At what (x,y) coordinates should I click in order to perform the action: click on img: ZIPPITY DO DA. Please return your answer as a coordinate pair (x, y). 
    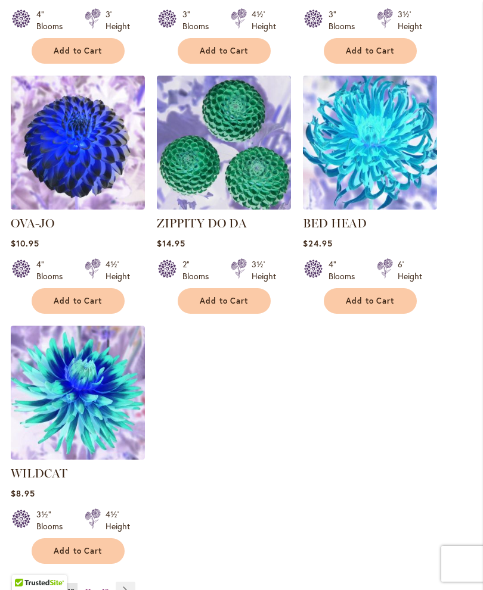
    Looking at the image, I should click on (223, 142).